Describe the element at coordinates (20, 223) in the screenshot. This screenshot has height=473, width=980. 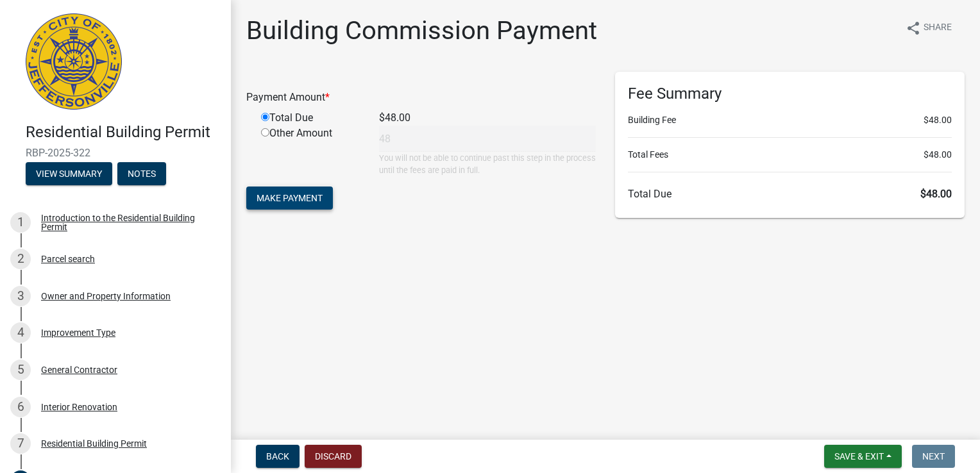
I see `div: 1` at that location.